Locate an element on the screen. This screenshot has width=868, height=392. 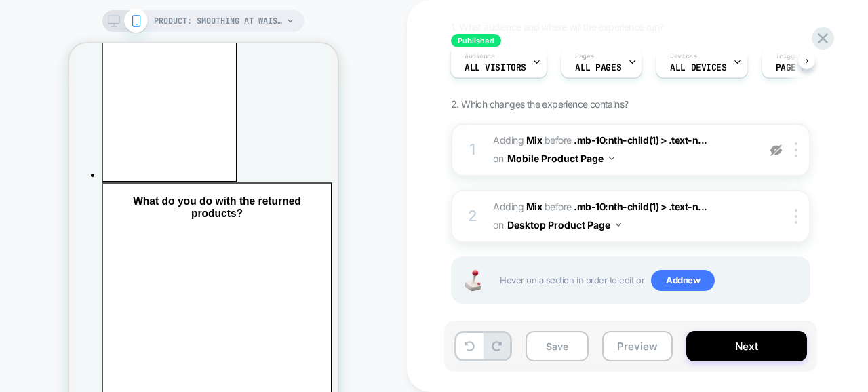
span: Trigger is located at coordinates (789, 57).